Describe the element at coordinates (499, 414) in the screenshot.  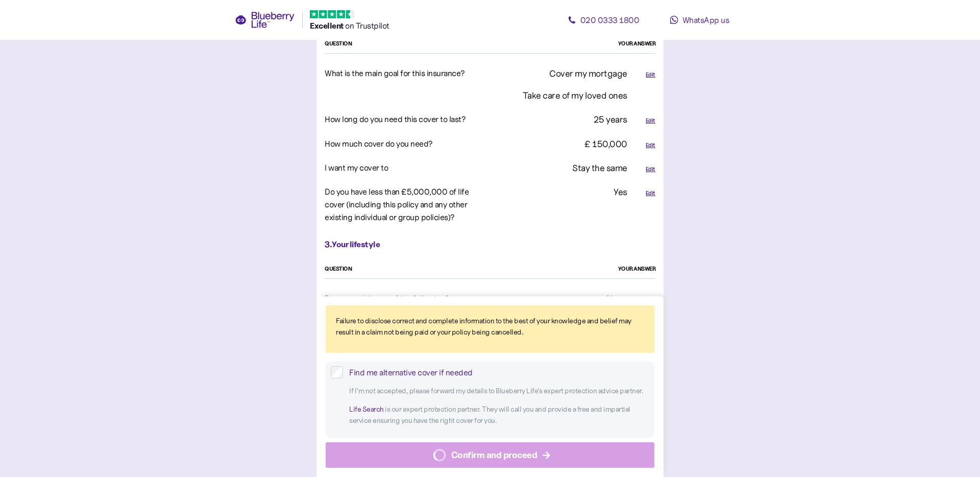
I see `p: is our expert protection partner. They will call you and provide a free and impartial service ens...` at that location.